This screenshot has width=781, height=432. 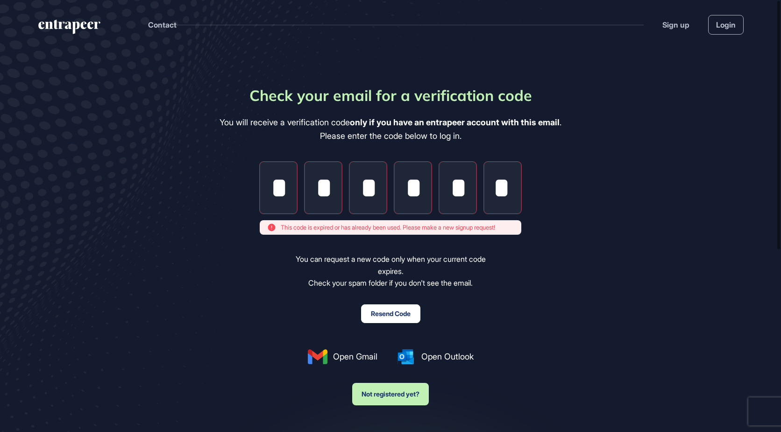 What do you see at coordinates (391, 389) in the screenshot?
I see `a: Not registered yet?` at bounding box center [391, 389].